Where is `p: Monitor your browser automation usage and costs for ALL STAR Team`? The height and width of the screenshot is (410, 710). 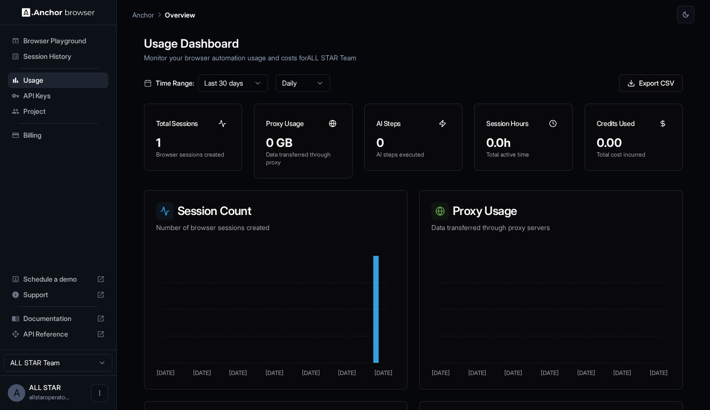 p: Monitor your browser automation usage and costs for ALL STAR Team is located at coordinates (413, 57).